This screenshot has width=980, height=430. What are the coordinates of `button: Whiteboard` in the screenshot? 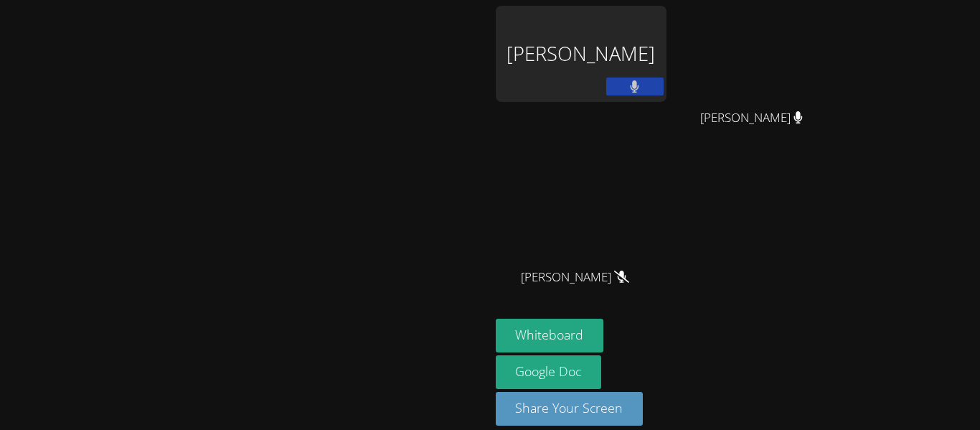 It's located at (549, 335).